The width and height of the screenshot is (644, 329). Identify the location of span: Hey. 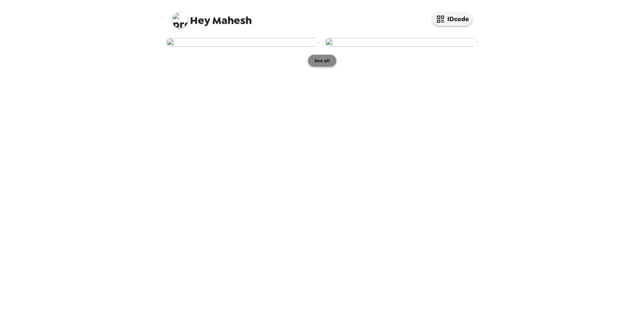
(200, 20).